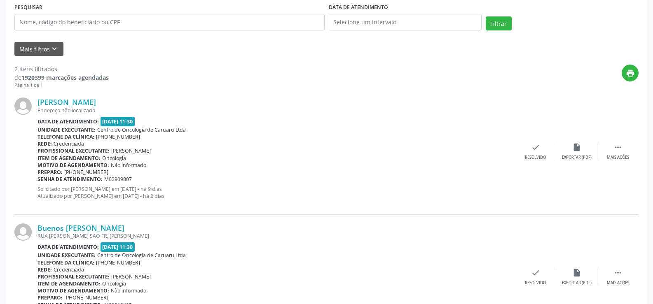  I want to click on button: Filtrar, so click(499, 23).